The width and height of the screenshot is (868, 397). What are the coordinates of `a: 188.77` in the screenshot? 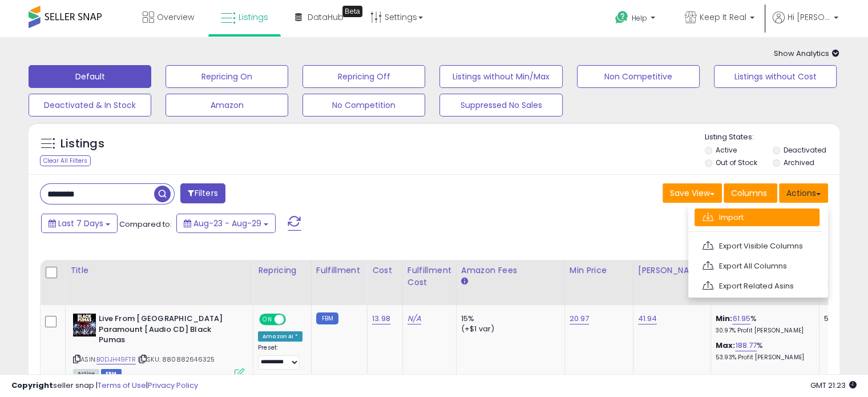 It's located at (746, 345).